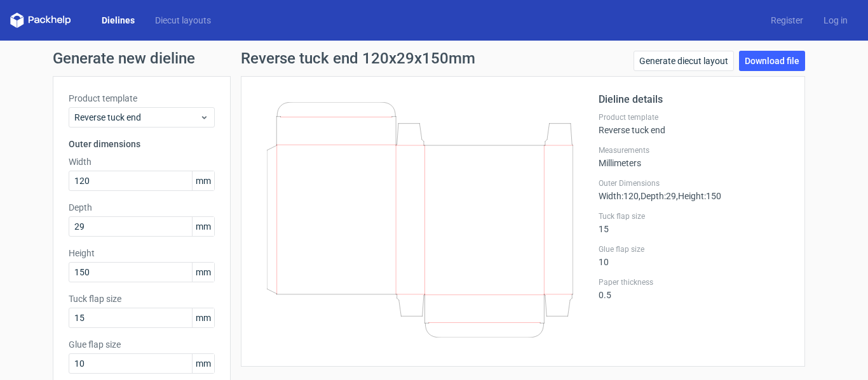  What do you see at coordinates (835, 20) in the screenshot?
I see `a: Log in` at bounding box center [835, 20].